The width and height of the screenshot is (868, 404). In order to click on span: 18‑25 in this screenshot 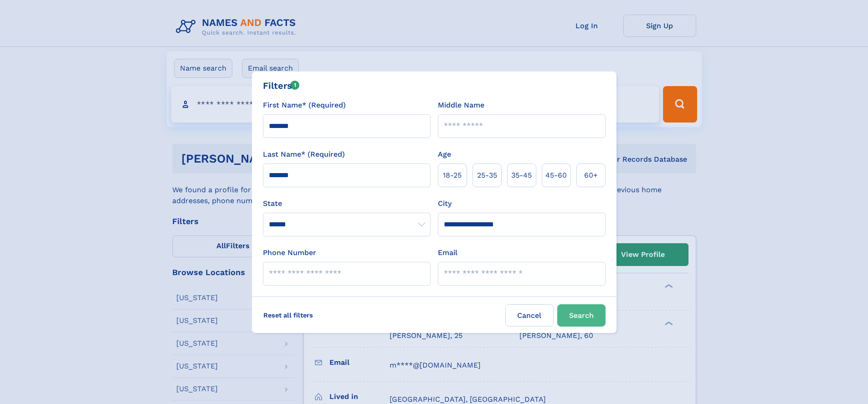, I will do `click(452, 176)`.